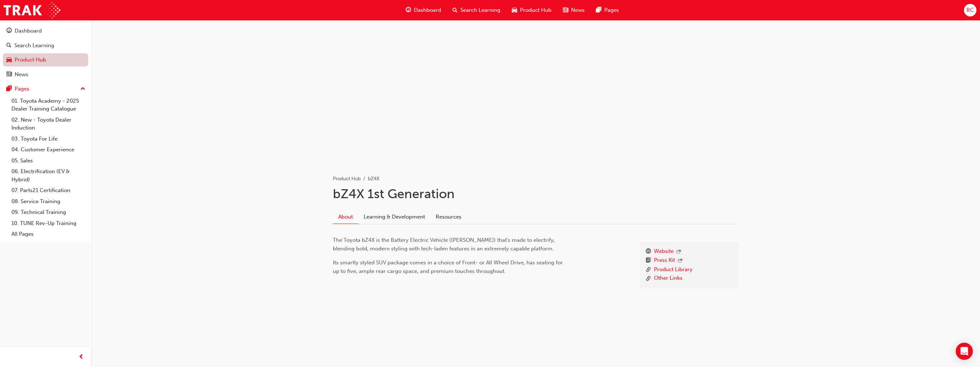 The height and width of the screenshot is (367, 980). I want to click on a: Website, so click(664, 252).